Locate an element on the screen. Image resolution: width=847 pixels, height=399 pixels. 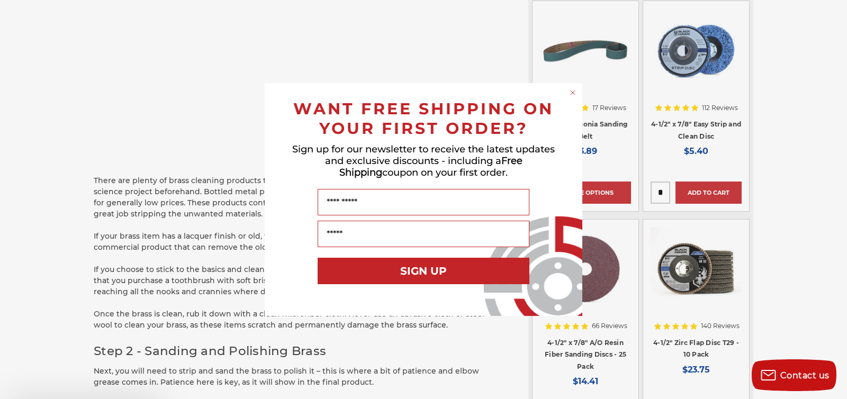
button: Contact us is located at coordinates (794, 375).